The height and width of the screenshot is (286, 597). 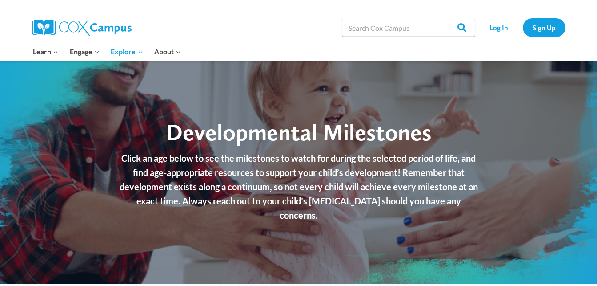 I want to click on button: Child menu of Learn, so click(x=46, y=52).